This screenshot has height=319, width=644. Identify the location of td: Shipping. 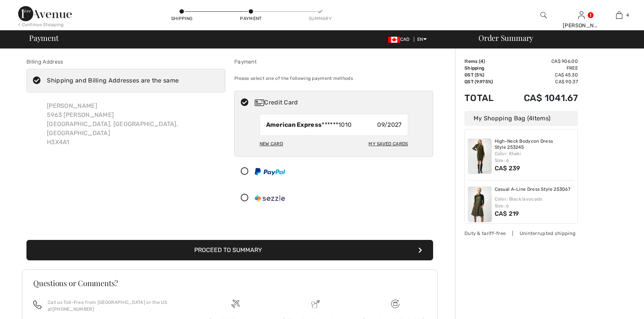
(484, 68).